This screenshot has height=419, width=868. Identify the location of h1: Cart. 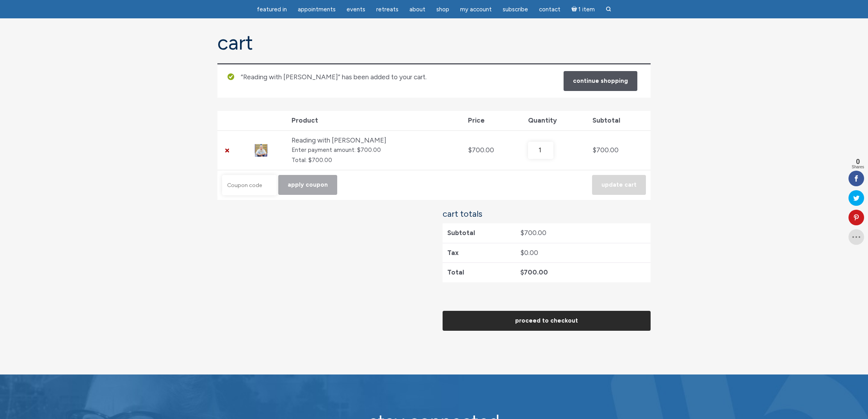
(434, 42).